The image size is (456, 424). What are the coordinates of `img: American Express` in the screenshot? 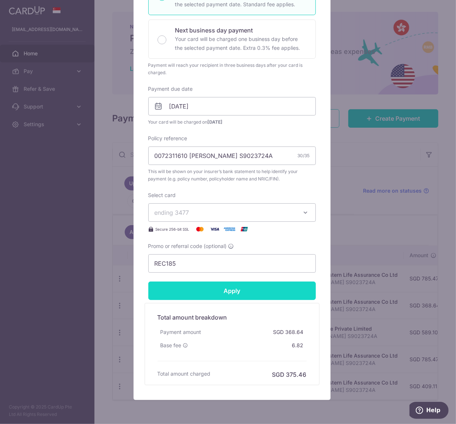 It's located at (229, 229).